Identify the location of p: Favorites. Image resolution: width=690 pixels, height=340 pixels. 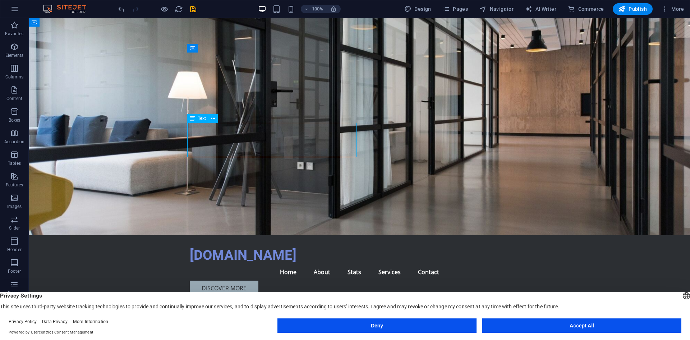
(14, 34).